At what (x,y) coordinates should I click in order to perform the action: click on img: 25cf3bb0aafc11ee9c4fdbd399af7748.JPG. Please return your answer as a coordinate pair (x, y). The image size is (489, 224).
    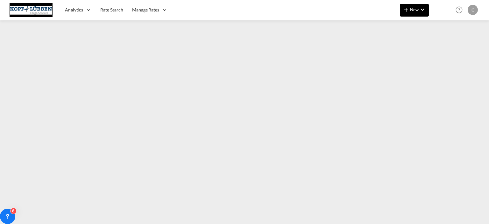
    Looking at the image, I should click on (31, 10).